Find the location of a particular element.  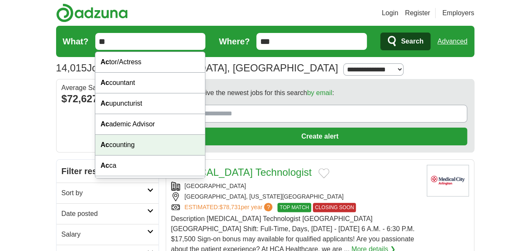

h2: Date posted is located at coordinates (104, 213).